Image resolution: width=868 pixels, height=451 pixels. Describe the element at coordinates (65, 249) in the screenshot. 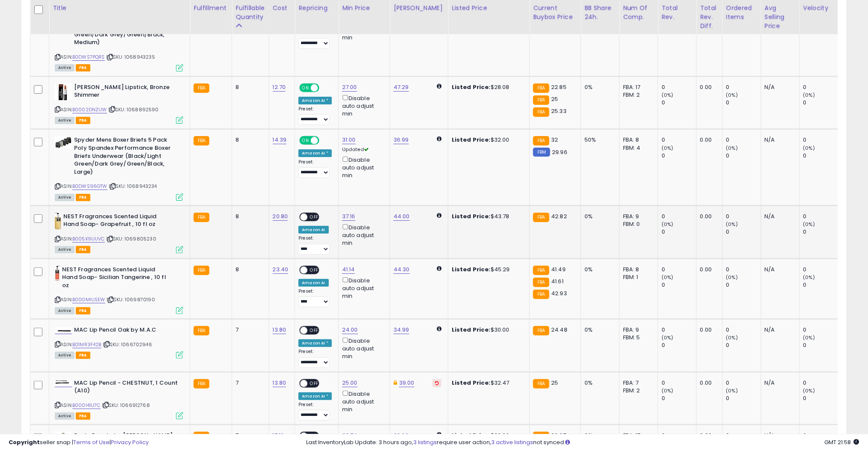

I see `span: All listings currently available for purchase on Amazon` at that location.